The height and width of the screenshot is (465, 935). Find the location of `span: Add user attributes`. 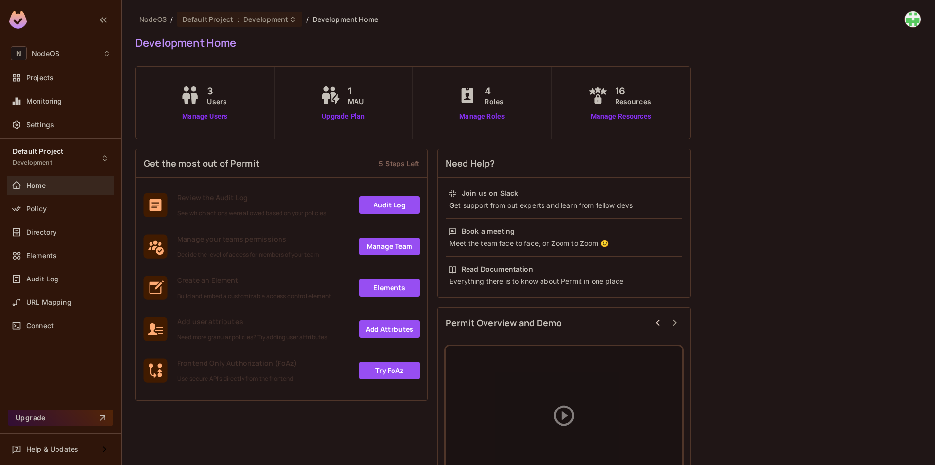

span: Add user attributes is located at coordinates (252, 321).